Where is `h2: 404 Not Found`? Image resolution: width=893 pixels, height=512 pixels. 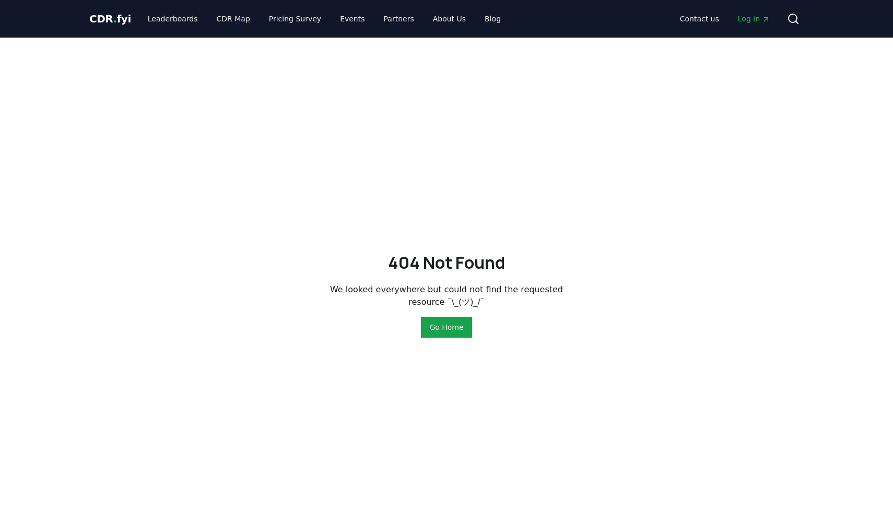 h2: 404 Not Found is located at coordinates (446, 263).